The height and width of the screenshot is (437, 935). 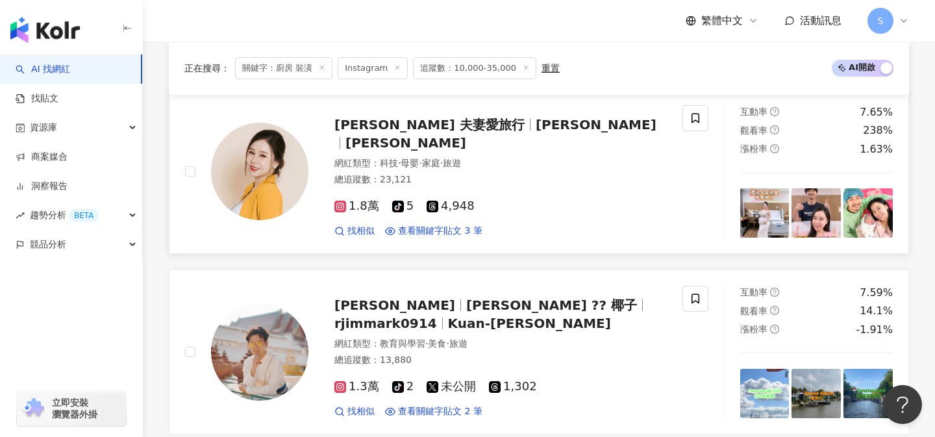 I want to click on img: chrome extension, so click(x=33, y=409).